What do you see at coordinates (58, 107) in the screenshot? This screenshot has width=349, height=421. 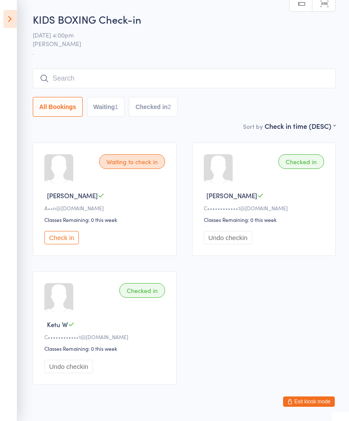 I see `button: All Bookings` at bounding box center [58, 107].